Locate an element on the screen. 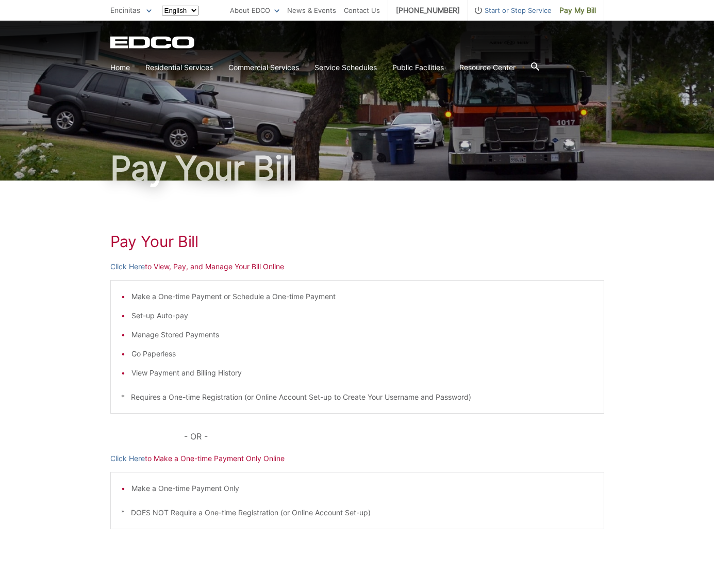  a: Service Schedules is located at coordinates (345, 67).